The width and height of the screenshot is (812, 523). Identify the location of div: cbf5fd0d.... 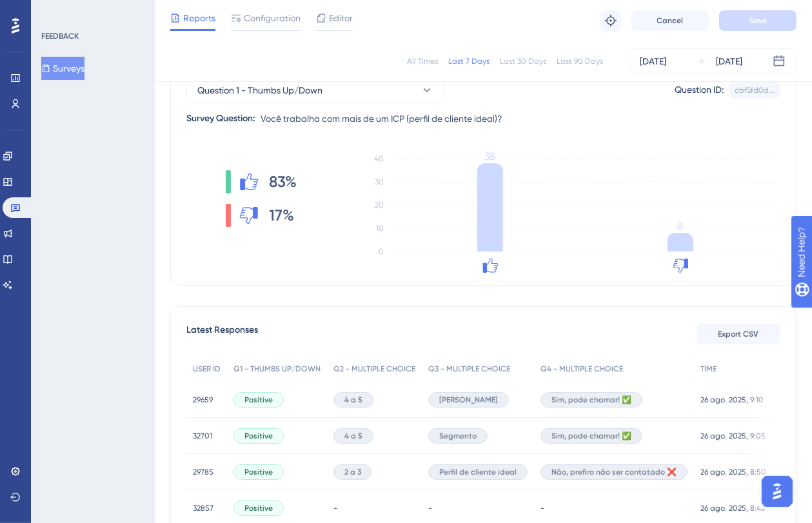
(754, 91).